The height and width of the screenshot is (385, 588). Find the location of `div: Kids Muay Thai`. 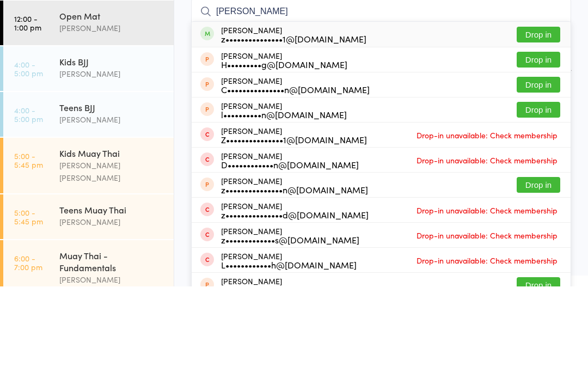

div: Kids Muay Thai is located at coordinates (112, 252).